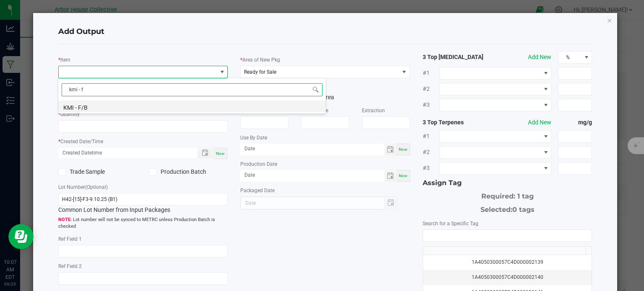 Image resolution: width=644 pixels, height=291 pixels. I want to click on label: Quantity, so click(70, 114).